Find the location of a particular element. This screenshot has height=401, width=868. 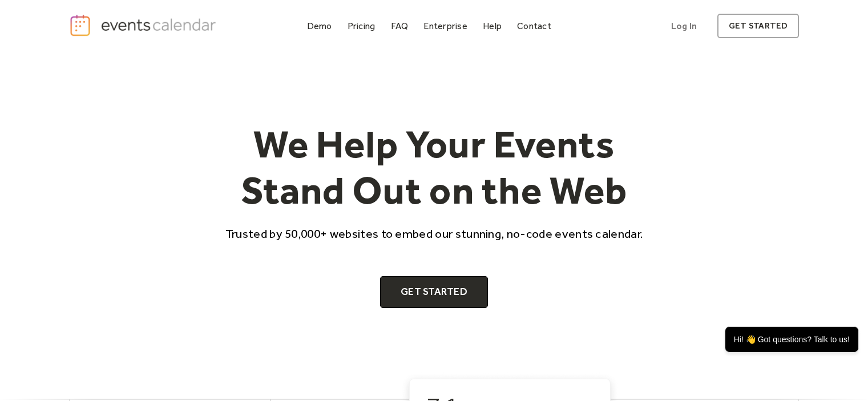

a: Help is located at coordinates (492, 25).